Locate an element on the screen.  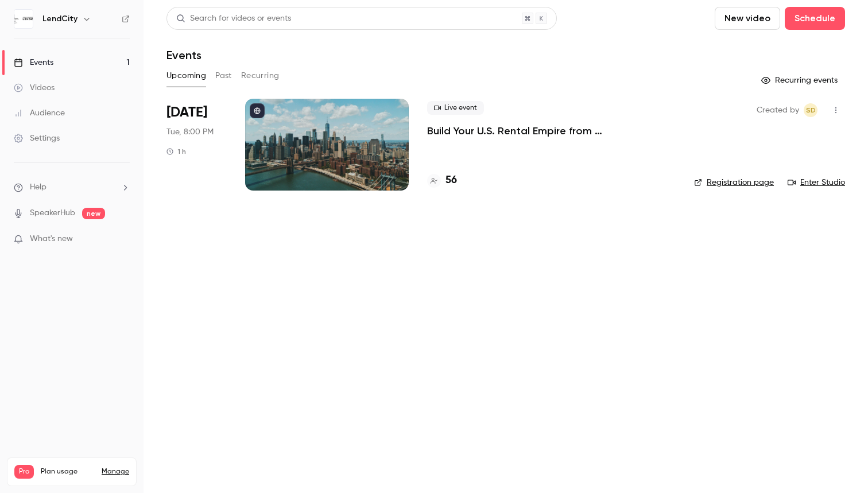
h4: 56 is located at coordinates (451, 180).